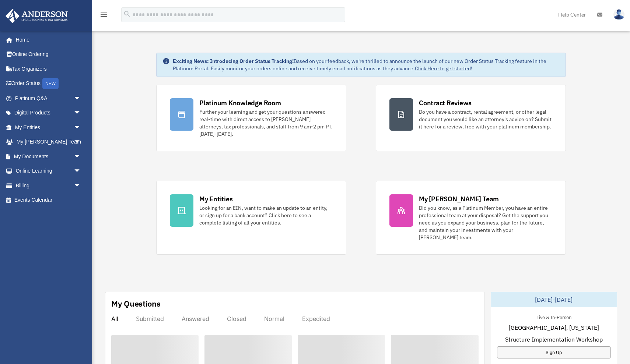  I want to click on a: menu, so click(104, 16).